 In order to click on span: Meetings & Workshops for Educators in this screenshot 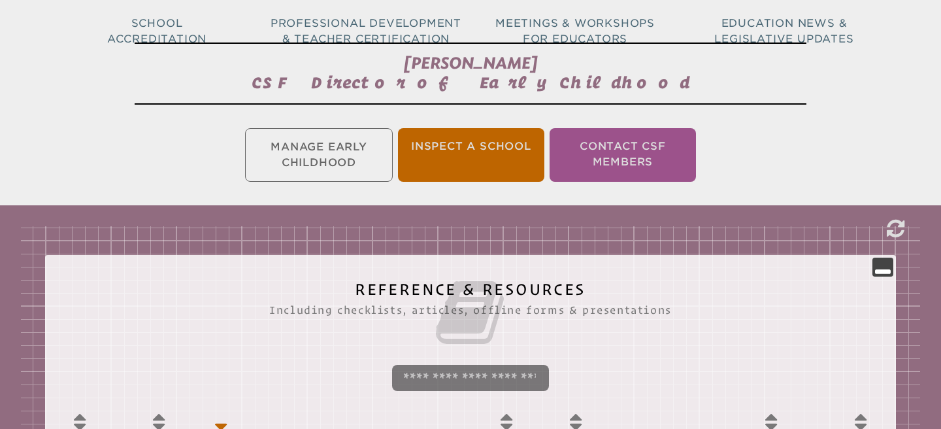, I will do `click(575, 31)`.